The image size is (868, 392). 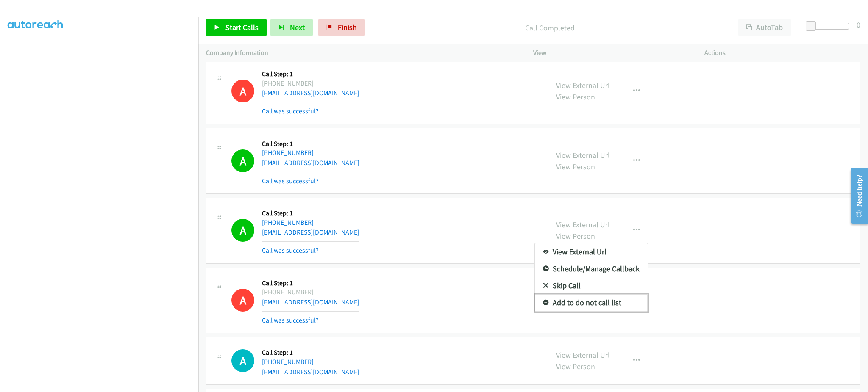 What do you see at coordinates (591, 303) in the screenshot?
I see `a: Add to do not call list` at bounding box center [591, 303].